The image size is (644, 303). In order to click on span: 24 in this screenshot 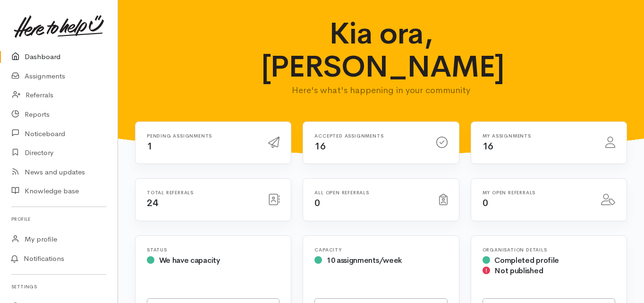, I will do `click(152, 203)`.